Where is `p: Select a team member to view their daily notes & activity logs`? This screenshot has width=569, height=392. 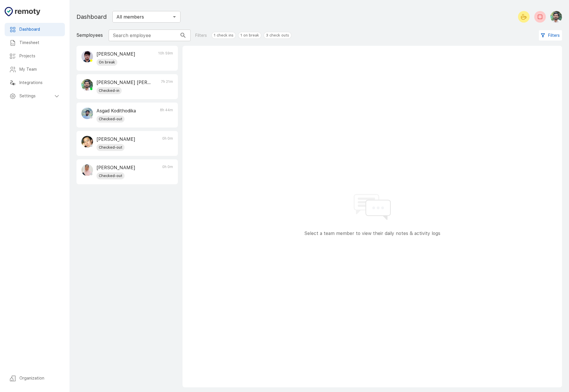 p: Select a team member to view their daily notes & activity logs is located at coordinates (372, 234).